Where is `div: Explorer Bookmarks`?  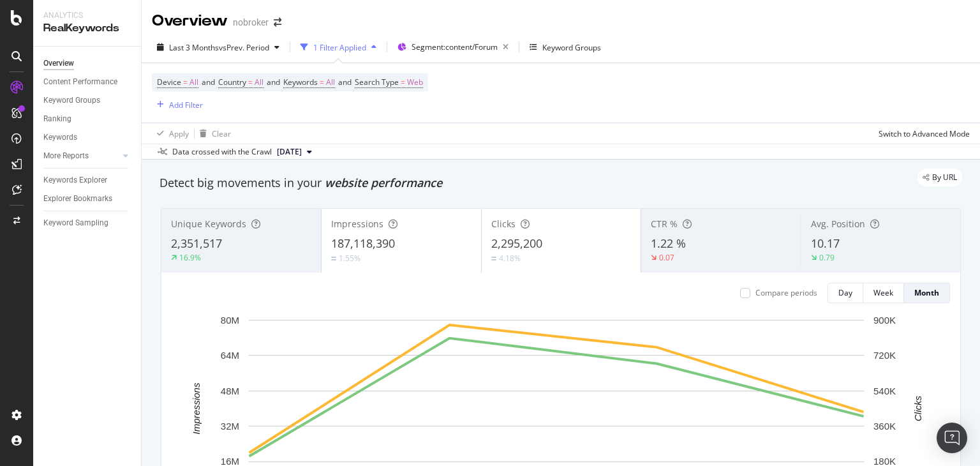 div: Explorer Bookmarks is located at coordinates (78, 199).